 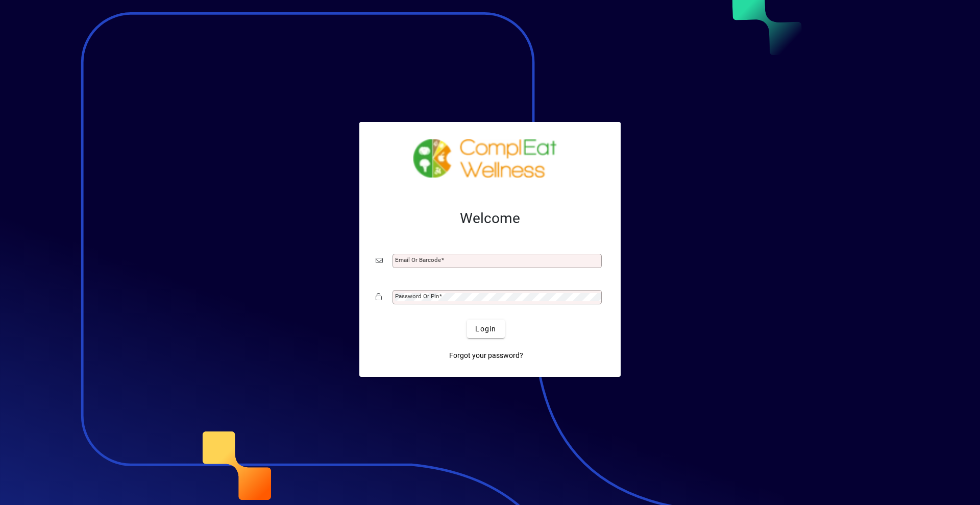 What do you see at coordinates (486, 329) in the screenshot?
I see `button: Login` at bounding box center [486, 329].